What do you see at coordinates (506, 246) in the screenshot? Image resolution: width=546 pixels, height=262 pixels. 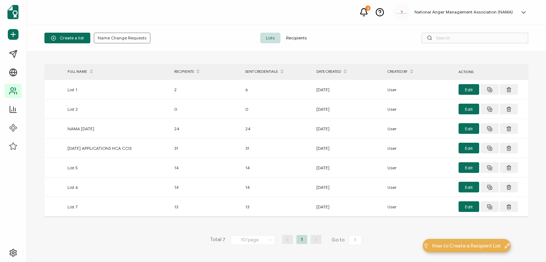 I see `img: minimize-icon.svg` at bounding box center [506, 246].